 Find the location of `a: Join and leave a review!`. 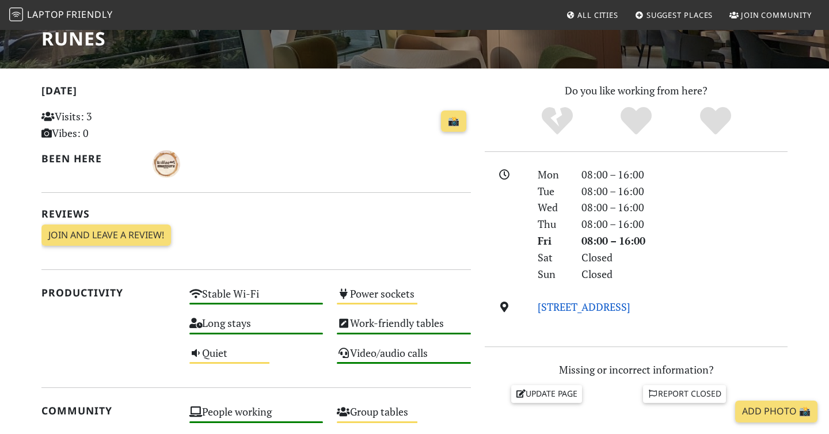

a: Join and leave a review! is located at coordinates (106, 236).